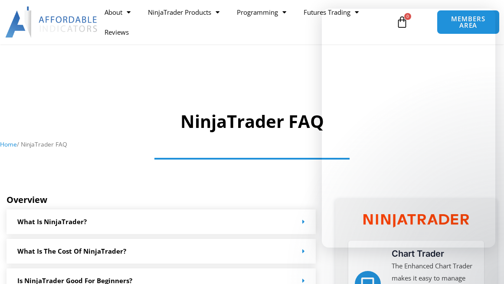  What do you see at coordinates (417, 254) in the screenshot?
I see `a: Chart Trader` at bounding box center [417, 254].